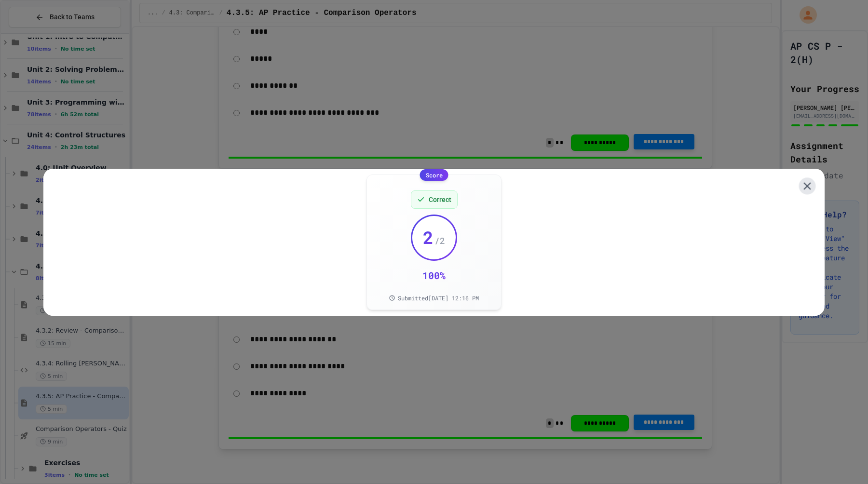 The image size is (868, 484). I want to click on span: 2, so click(429, 238).